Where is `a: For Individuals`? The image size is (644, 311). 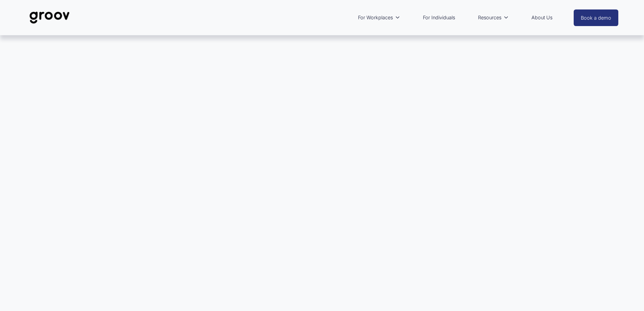
a: For Individuals is located at coordinates (439, 17).